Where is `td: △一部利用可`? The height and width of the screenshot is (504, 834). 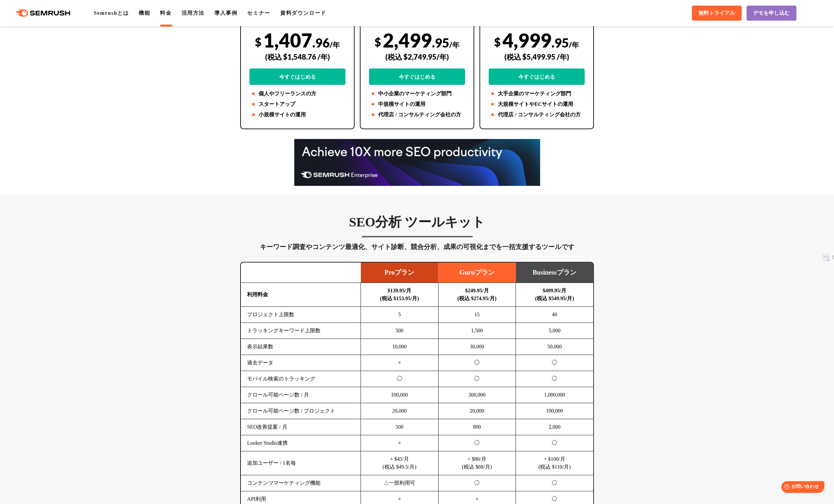 td: △一部利用可 is located at coordinates (399, 483).